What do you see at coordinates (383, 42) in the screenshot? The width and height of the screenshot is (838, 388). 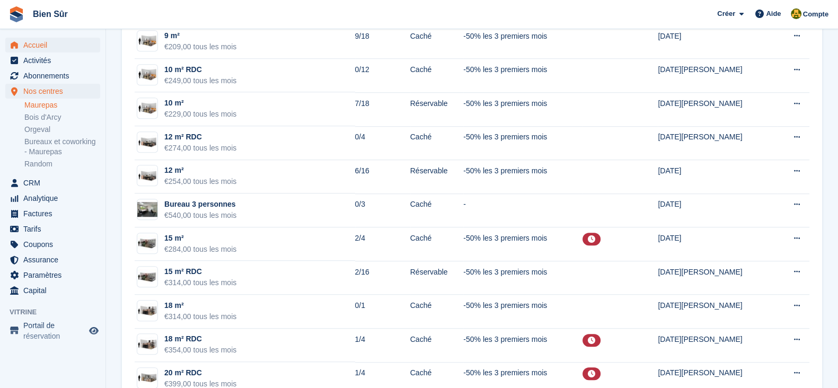 I see `td: 9/18` at bounding box center [383, 42].